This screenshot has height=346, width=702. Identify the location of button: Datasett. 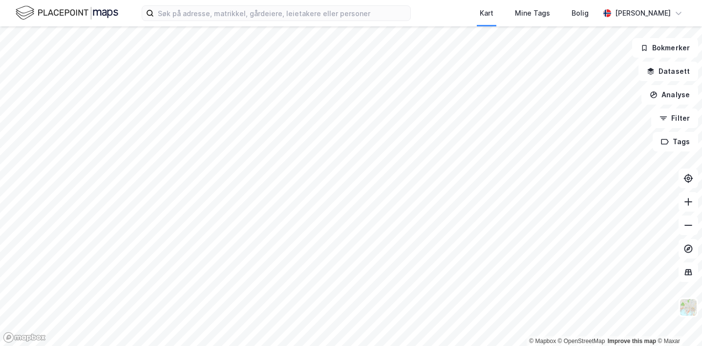
(668, 71).